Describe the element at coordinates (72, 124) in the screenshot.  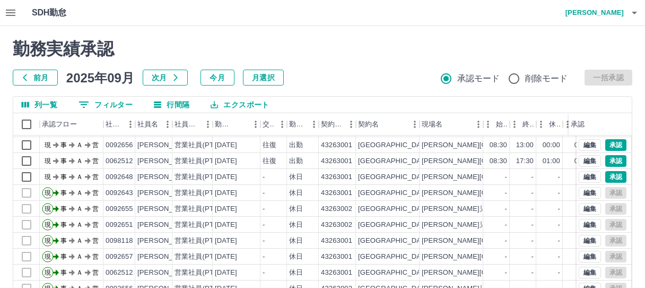
I see `div: 承認フロー` at that location.